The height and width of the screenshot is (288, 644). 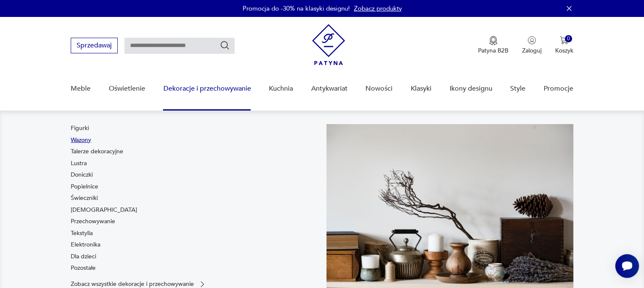 What do you see at coordinates (81, 140) in the screenshot?
I see `a: Wazony` at bounding box center [81, 140].